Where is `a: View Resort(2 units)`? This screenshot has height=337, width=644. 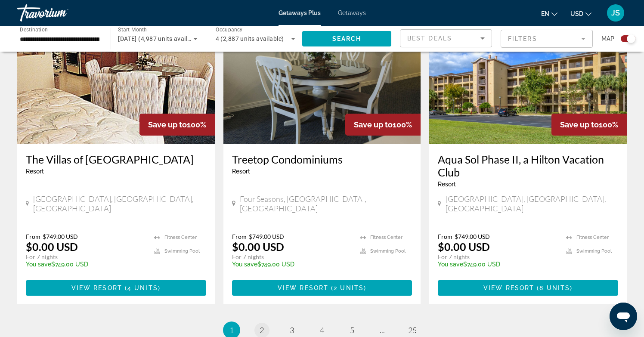 a: View Resort(2 units) is located at coordinates (322, 288).